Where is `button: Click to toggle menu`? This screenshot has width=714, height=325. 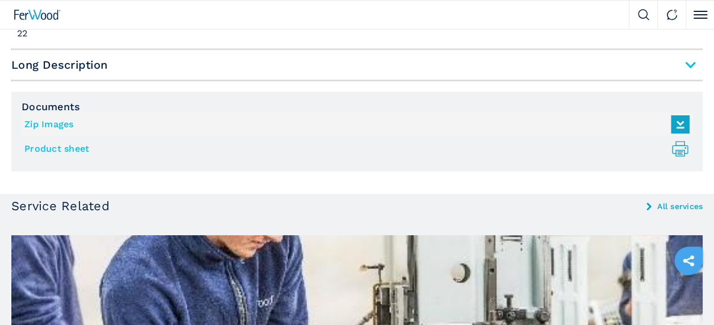 button: Click to toggle menu is located at coordinates (699, 15).